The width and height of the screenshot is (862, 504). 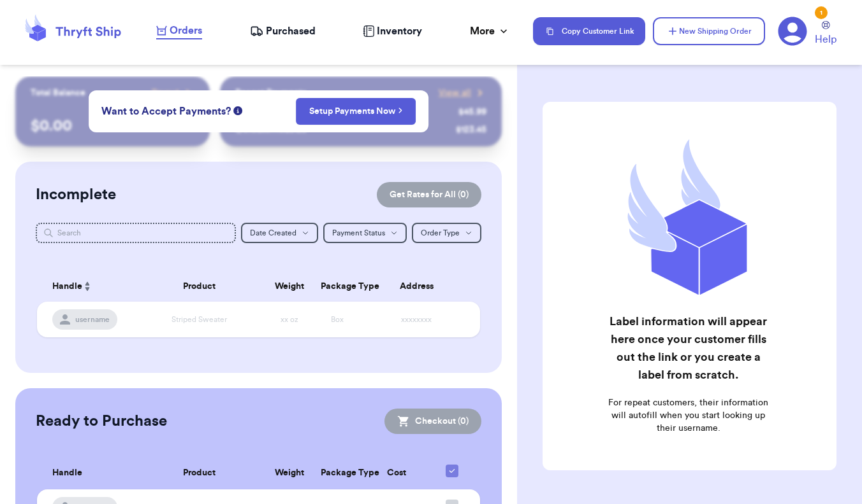 I want to click on a: Setup Payments Now, so click(x=356, y=112).